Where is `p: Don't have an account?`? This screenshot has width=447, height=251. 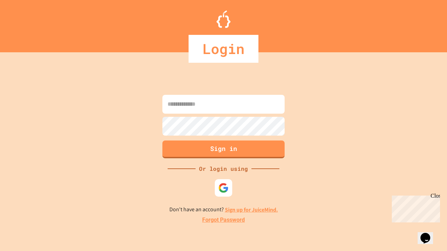
p: Don't have an account? is located at coordinates (223, 210).